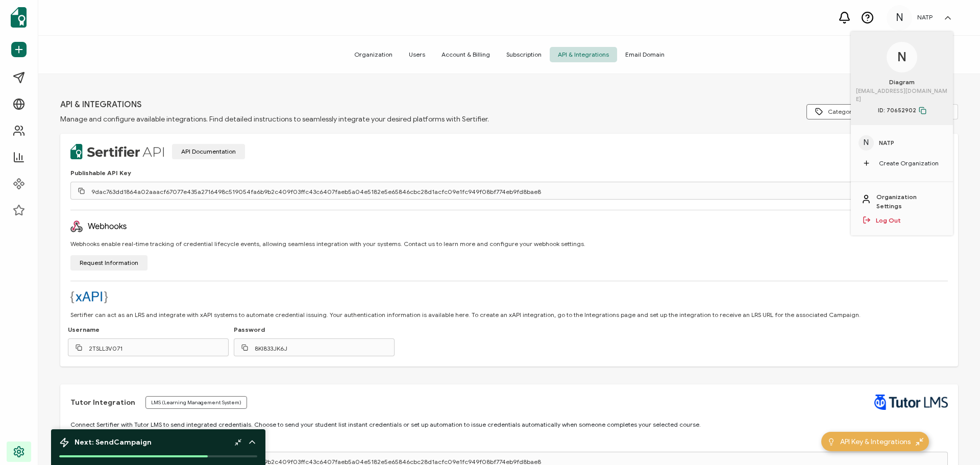 The width and height of the screenshot is (980, 465). Describe the element at coordinates (902, 111) in the screenshot. I see `span: ID: 70652902` at that location.